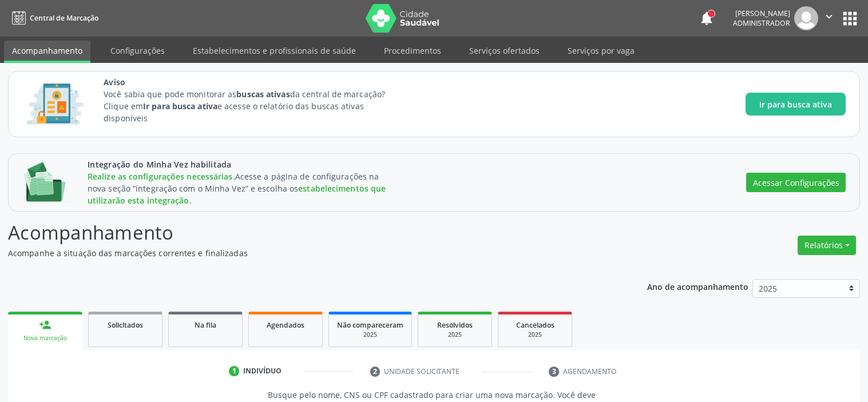 This screenshot has width=868, height=402. I want to click on p: Acompanhamento, so click(306, 233).